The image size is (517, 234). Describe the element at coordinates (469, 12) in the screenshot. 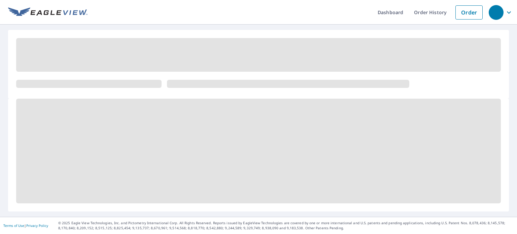

I see `a: Order` at that location.